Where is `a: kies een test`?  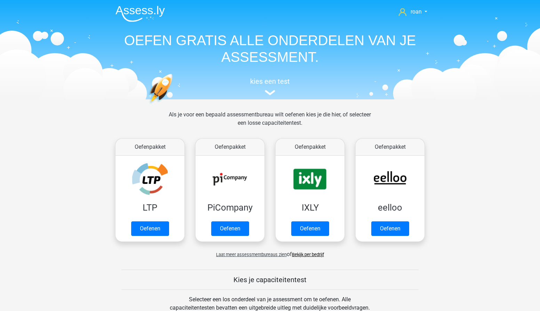
a: kies een test is located at coordinates (270, 86).